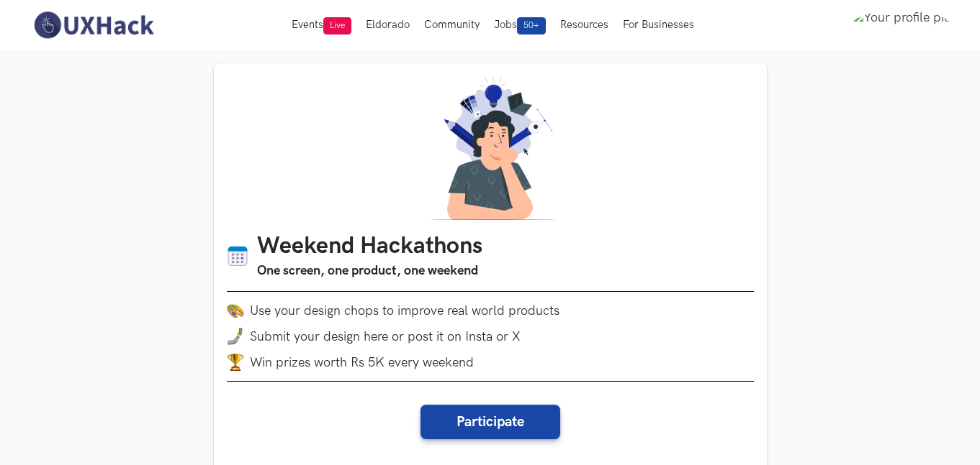 This screenshot has width=980, height=465. I want to click on h1: Weekend Hackathons, so click(369, 246).